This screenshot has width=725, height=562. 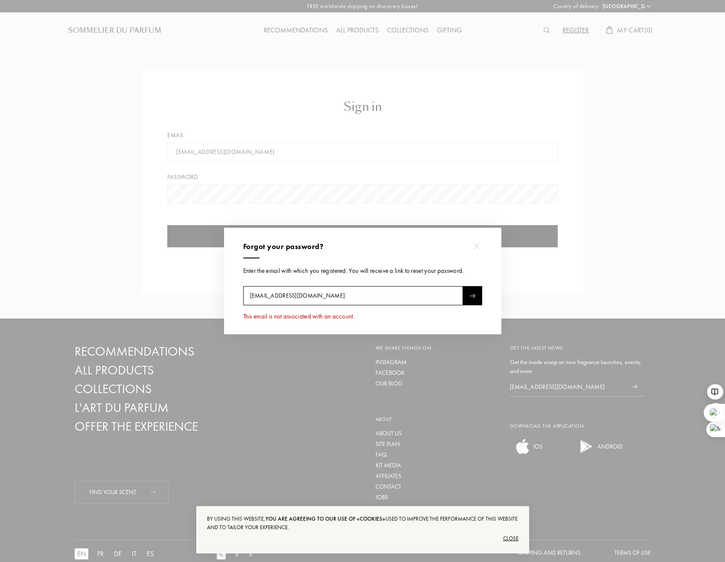 What do you see at coordinates (363, 523) in the screenshot?
I see `div: By using this website, used to improve the performance of this website and to tailor your experie...` at bounding box center [363, 523].